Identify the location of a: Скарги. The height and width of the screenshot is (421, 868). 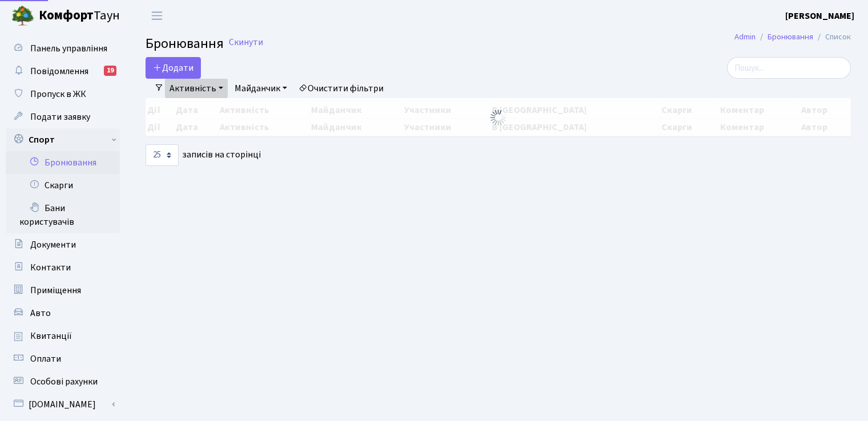
(63, 185).